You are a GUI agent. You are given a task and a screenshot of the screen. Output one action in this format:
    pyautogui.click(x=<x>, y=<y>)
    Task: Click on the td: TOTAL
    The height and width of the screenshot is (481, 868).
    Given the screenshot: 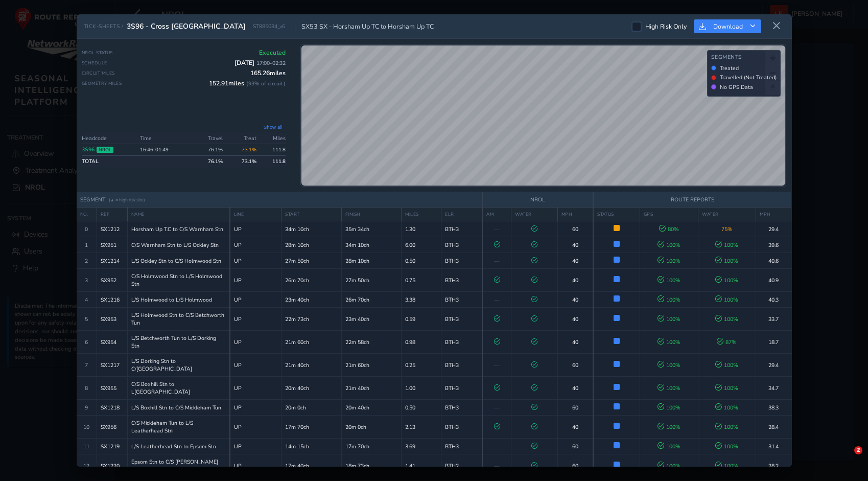 What is the action you would take?
    pyautogui.click(x=109, y=161)
    